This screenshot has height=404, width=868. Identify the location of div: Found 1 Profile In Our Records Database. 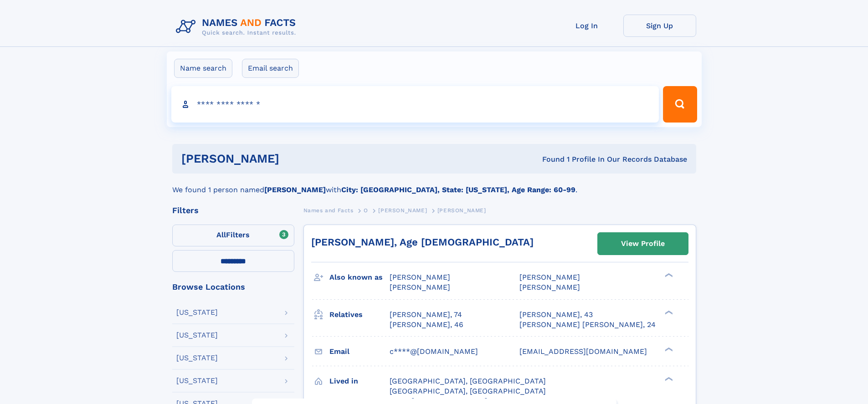
(549, 159).